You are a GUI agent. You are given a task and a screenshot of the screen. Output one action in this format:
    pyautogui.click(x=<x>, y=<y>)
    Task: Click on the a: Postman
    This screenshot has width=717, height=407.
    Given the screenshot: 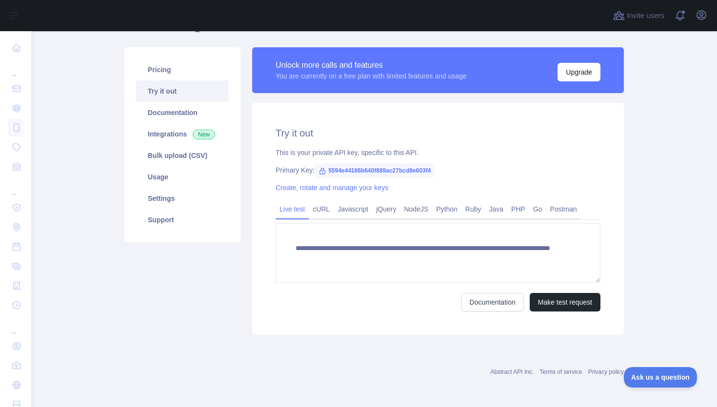 What is the action you would take?
    pyautogui.click(x=564, y=209)
    